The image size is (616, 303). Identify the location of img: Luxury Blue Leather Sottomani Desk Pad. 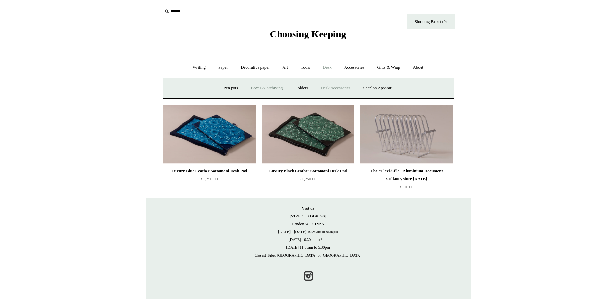
(210, 134).